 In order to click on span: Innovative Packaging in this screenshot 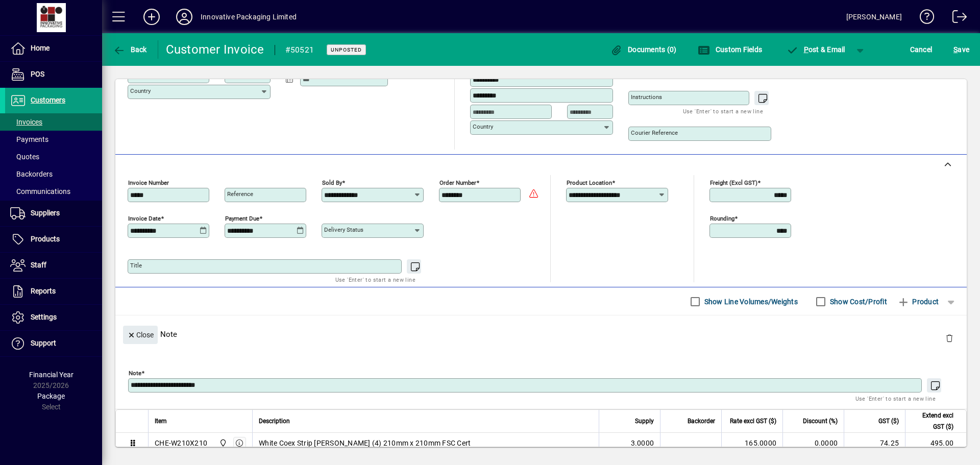, I will do `click(222, 443)`.